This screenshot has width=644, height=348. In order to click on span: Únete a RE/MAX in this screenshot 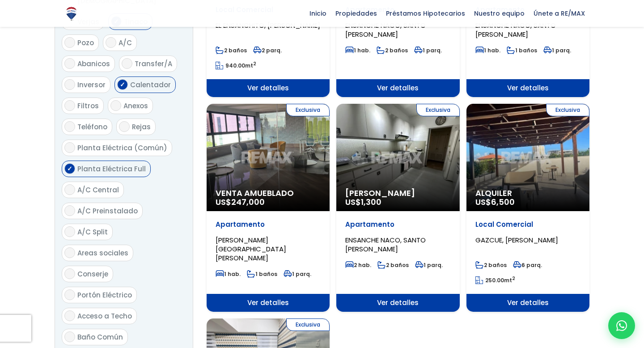, I will do `click(559, 13)`.